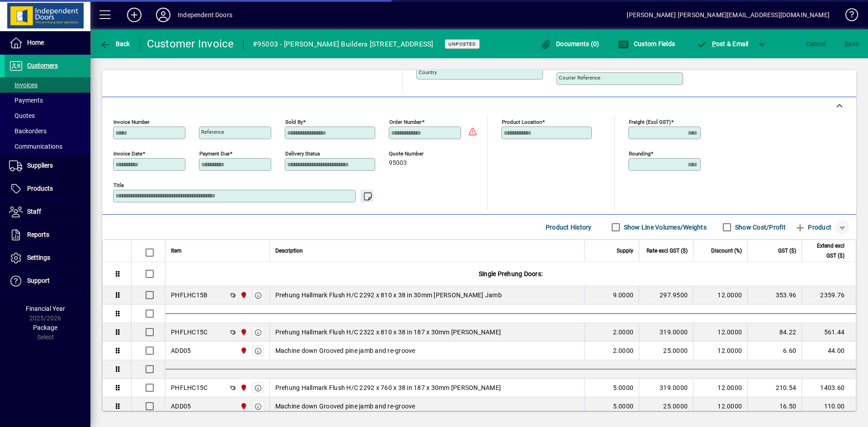 The height and width of the screenshot is (427, 868). Describe the element at coordinates (189, 295) in the screenshot. I see `div: PHFLHC15B` at that location.